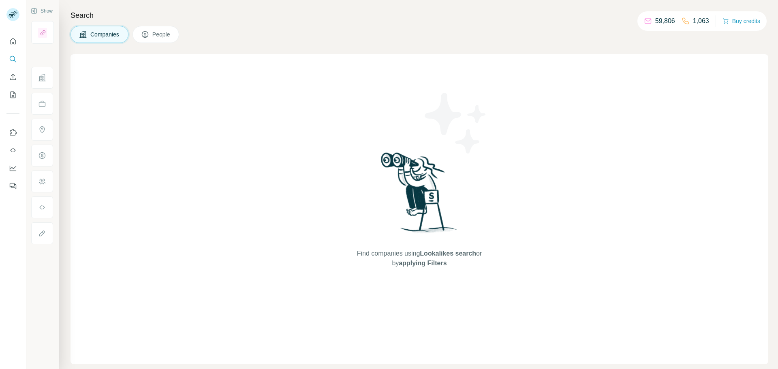 This screenshot has width=778, height=369. Describe the element at coordinates (448, 253) in the screenshot. I see `span: Lookalikes search` at that location.